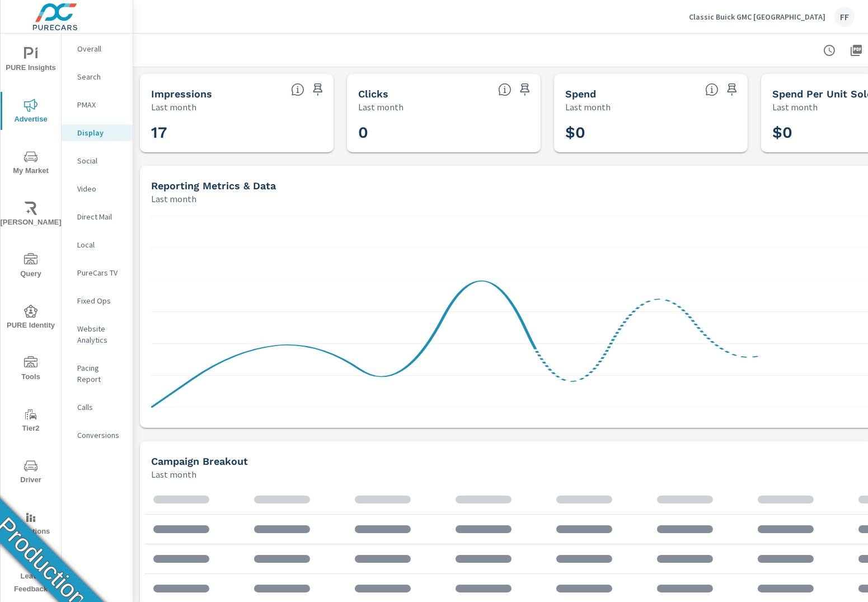 The height and width of the screenshot is (602, 868). What do you see at coordinates (712, 89) in the screenshot?
I see `span: The amount of money spent on advertising during the period.` at bounding box center [712, 89].